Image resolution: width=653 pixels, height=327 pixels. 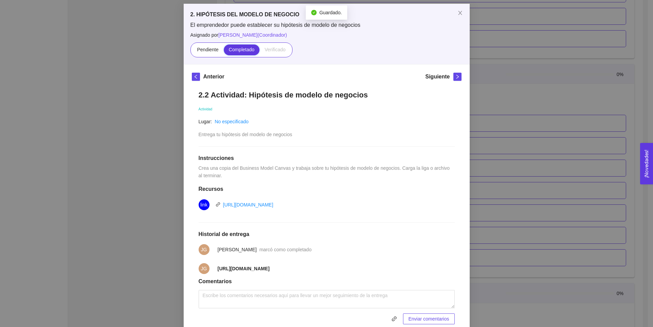 What do you see at coordinates (325, 172) in the screenshot?
I see `span: Crea una copia del Business Model Canvas y trabaja sobre tu hipótesis de modelo de negocios. Carg...` at bounding box center [325, 172].